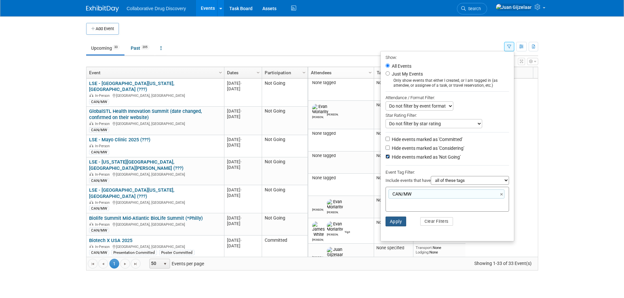 The width and height of the screenshot is (624, 298). I want to click on div: Poster Committed, so click(177, 253).